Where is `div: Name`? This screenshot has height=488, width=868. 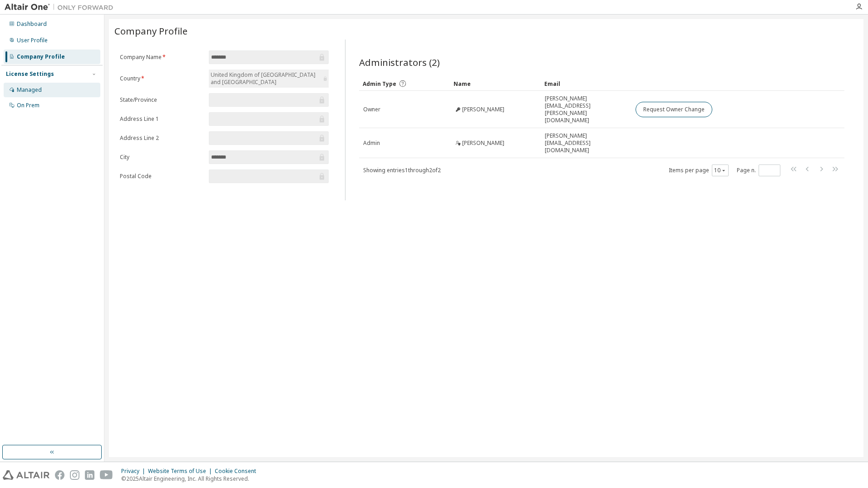 div: Name is located at coordinates (496, 84).